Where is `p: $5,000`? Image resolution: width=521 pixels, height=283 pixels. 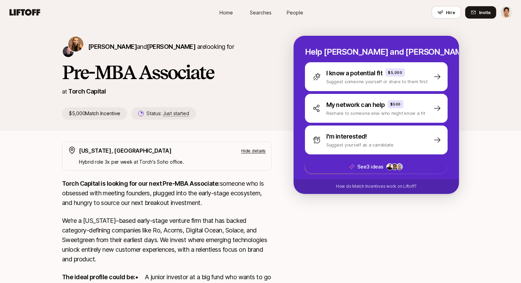
p: $5,000 is located at coordinates (395, 73).